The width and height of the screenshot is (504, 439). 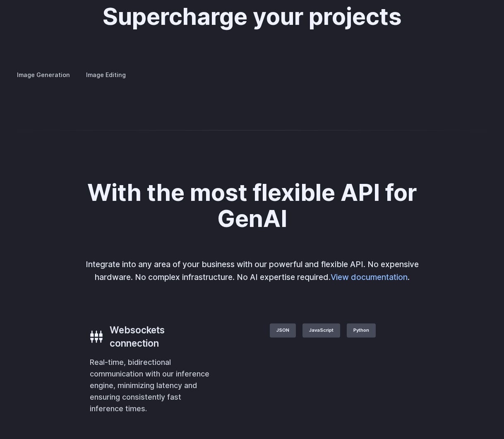 I want to click on p: Integrate into any area of your business with our powerful and flexible API. No expensive hardwar..., so click(x=252, y=270).